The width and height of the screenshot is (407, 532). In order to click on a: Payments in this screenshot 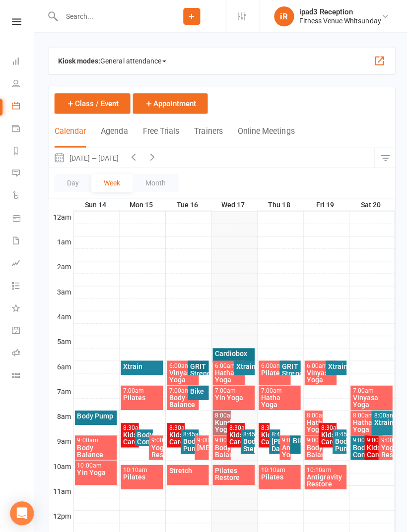, I will do `click(23, 128)`.